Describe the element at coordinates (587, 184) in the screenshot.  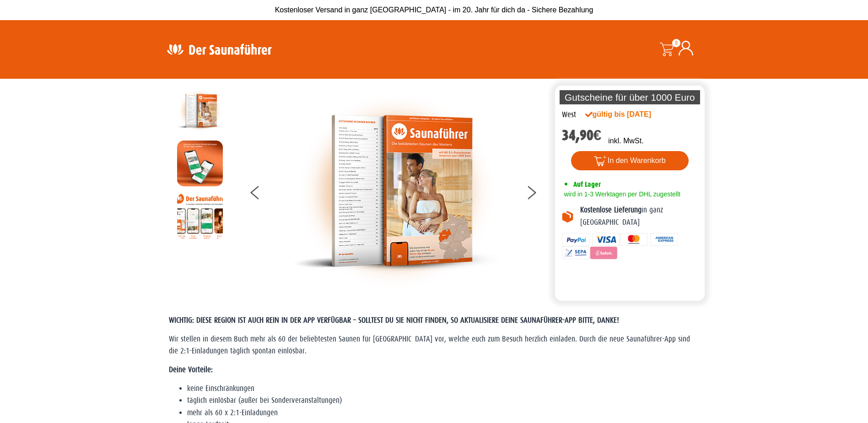
I see `span: Auf Lager` at that location.